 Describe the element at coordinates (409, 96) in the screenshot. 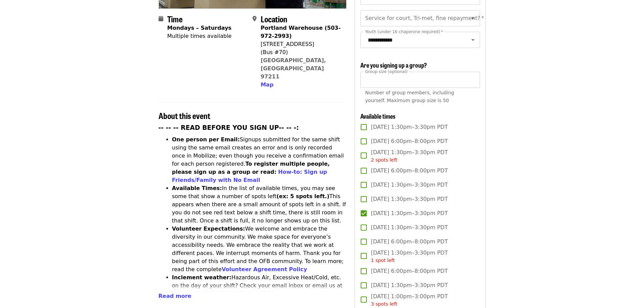

I see `span: Number of group members, including yourself. Maximum group size is 50` at that location.